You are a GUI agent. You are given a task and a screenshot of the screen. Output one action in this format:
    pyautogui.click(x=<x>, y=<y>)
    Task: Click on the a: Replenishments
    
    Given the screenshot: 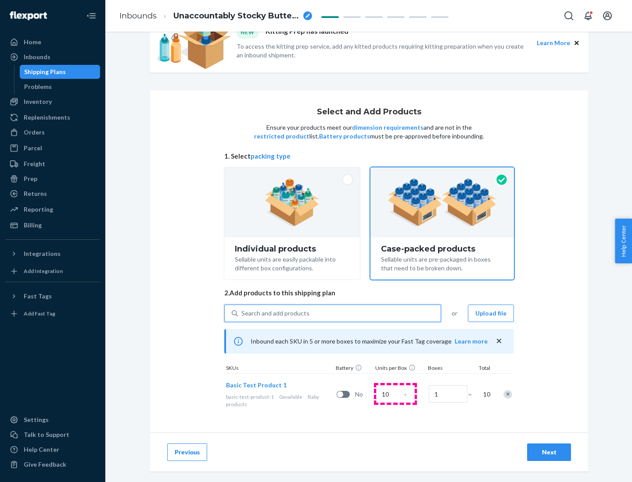 What is the action you would take?
    pyautogui.click(x=53, y=118)
    